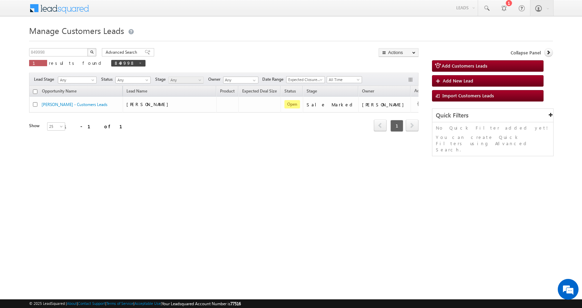 This screenshot has width=582, height=308. Describe the element at coordinates (492, 143) in the screenshot. I see `p: You can create Quick Filters using Advanced Search.` at that location.